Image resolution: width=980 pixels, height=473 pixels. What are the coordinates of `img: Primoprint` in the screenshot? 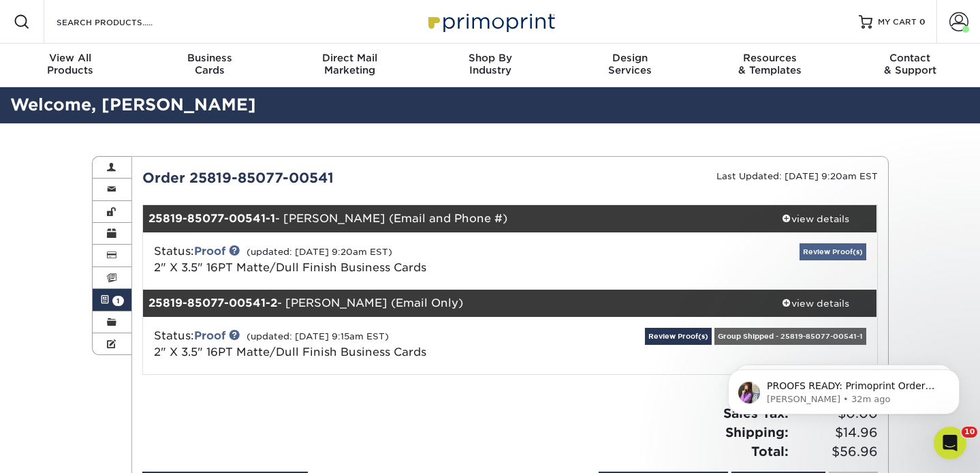 It's located at (491, 21).